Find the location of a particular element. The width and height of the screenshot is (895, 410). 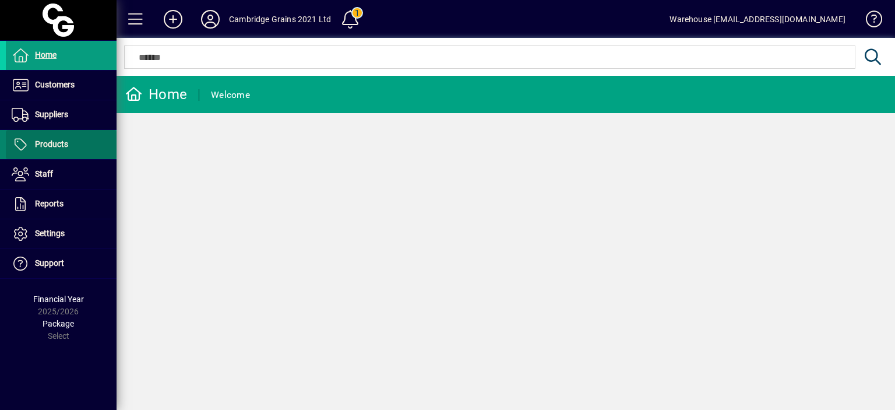

span: Financial Year is located at coordinates (58, 299).